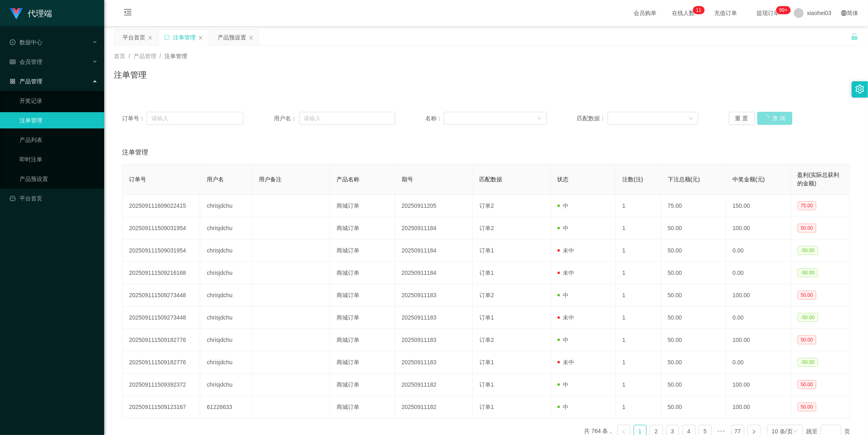 The image size is (868, 435). Describe the element at coordinates (26, 62) in the screenshot. I see `span: 会员管理` at that location.